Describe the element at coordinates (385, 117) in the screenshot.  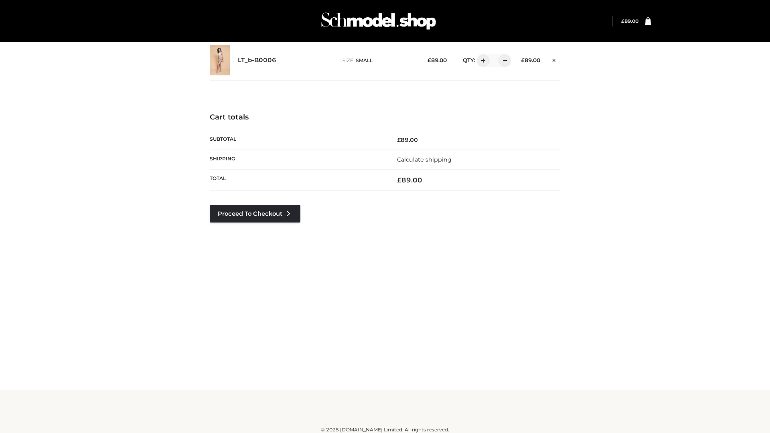
I see `h4: Cart totals` at that location.